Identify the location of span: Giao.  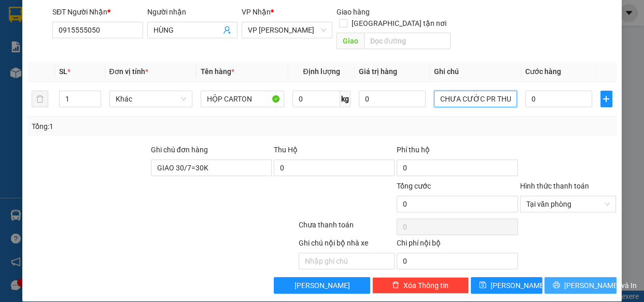
(350, 41).